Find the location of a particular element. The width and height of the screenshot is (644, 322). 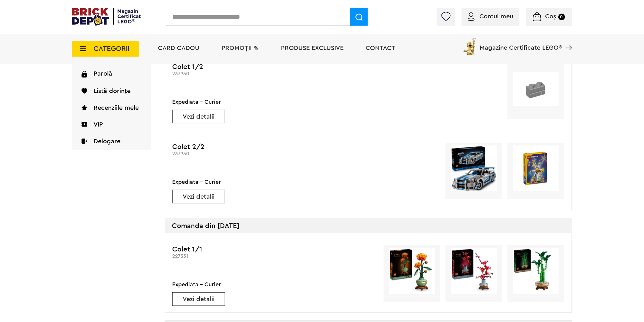

span: Coș is located at coordinates (551, 17).